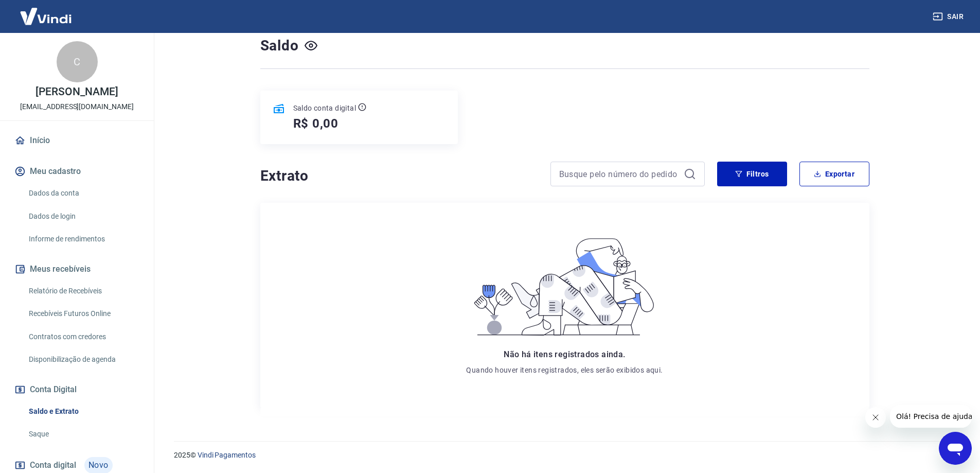  Describe the element at coordinates (83, 216) in the screenshot. I see `a: Dados de login` at that location.